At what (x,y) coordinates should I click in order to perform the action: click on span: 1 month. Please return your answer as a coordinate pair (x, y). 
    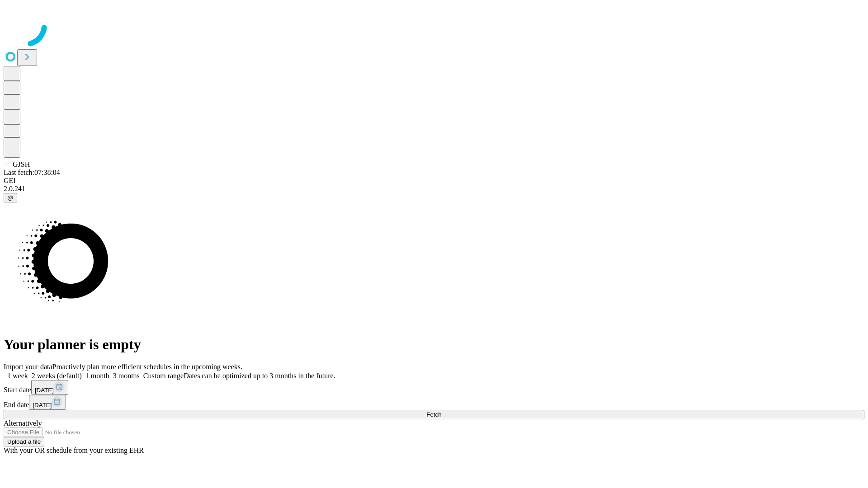
    Looking at the image, I should click on (97, 376).